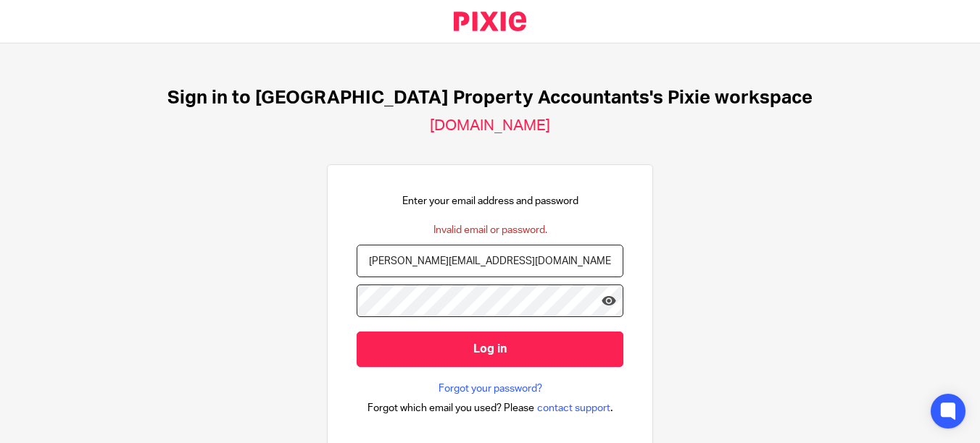 The height and width of the screenshot is (443, 980). I want to click on a: Forgot your password?, so click(490, 389).